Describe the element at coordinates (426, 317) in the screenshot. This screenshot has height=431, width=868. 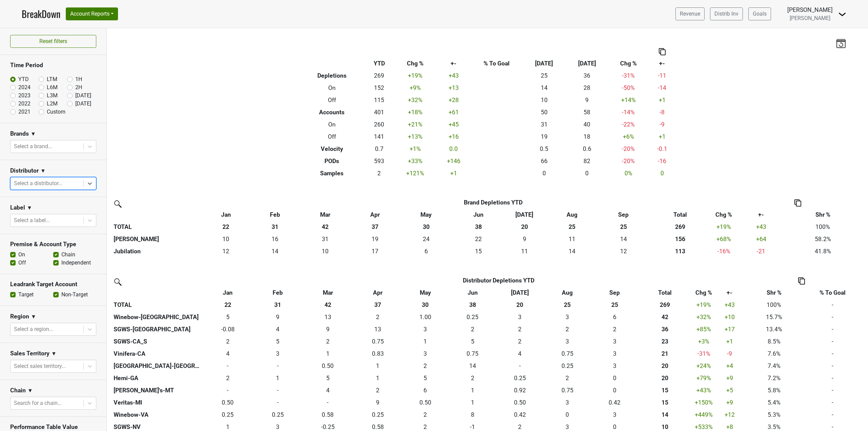
I see `div: 1.00` at that location.